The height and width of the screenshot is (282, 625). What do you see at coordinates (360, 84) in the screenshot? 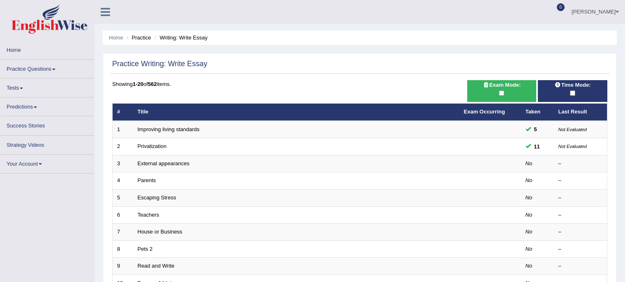
I see `div: Showing of items.` at bounding box center [360, 84].